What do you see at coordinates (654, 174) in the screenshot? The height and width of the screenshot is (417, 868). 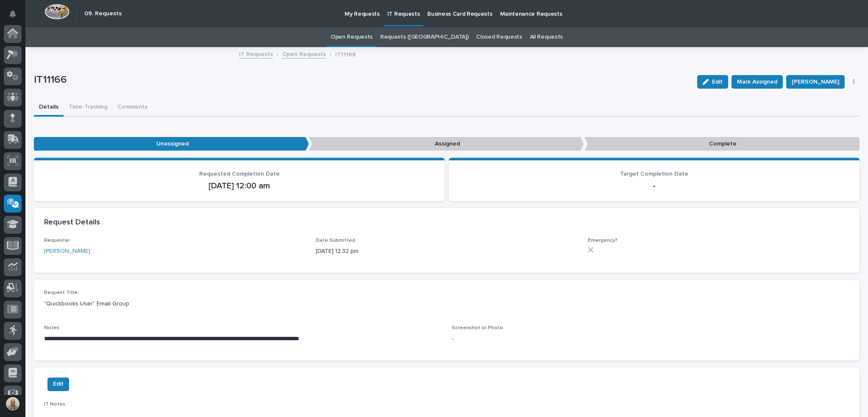 I see `span: Target Completion Date` at bounding box center [654, 174].